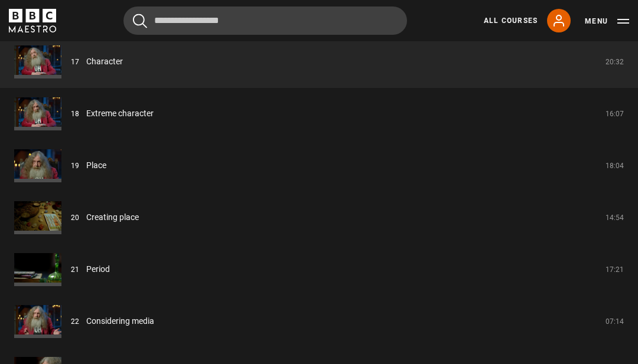 The width and height of the screenshot is (638, 364). Describe the element at coordinates (120, 114) in the screenshot. I see `a: Extreme character` at that location.